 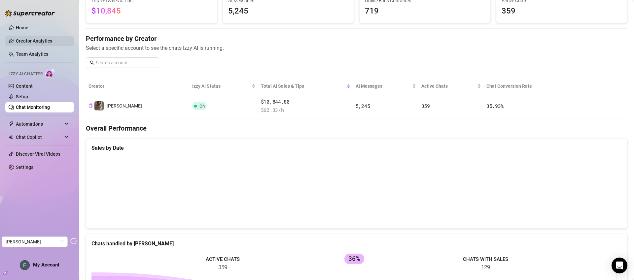 What do you see at coordinates (32, 54) in the screenshot?
I see `a: Team Analytics` at bounding box center [32, 54].